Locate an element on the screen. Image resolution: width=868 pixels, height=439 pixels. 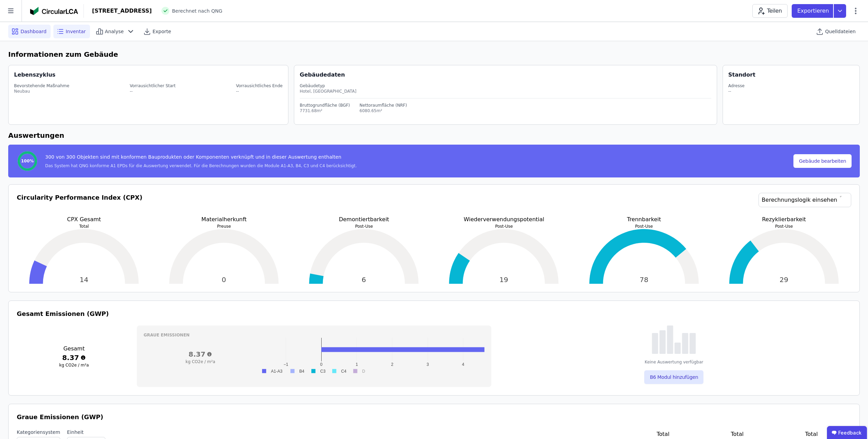
div: 300 von 300 Objekten sind mit konformen Bauprodukten oder Komponenten verknüpft und in dieser Aus... is located at coordinates (201, 158).